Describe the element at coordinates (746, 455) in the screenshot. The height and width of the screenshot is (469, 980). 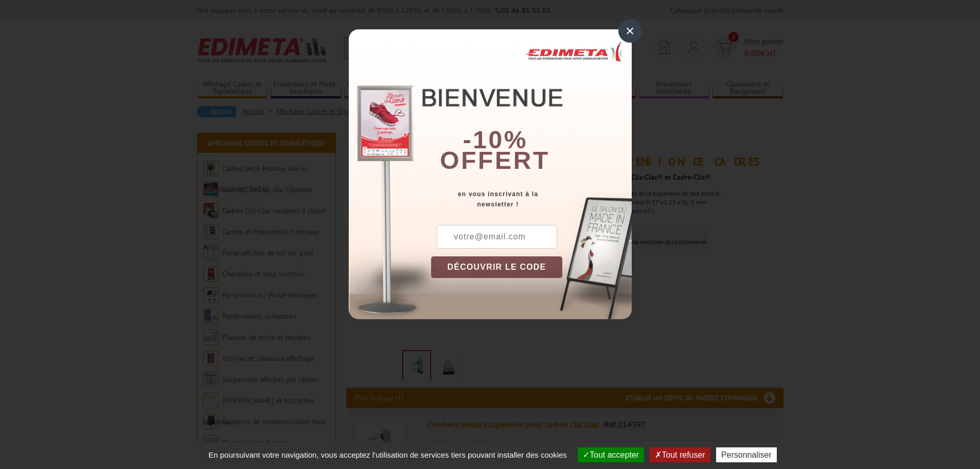
I see `button: Personnaliser (fenêtre modale)` at that location.